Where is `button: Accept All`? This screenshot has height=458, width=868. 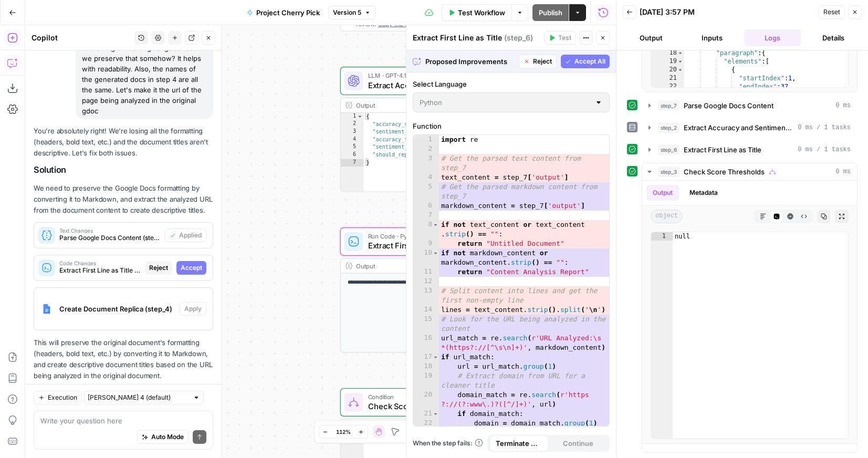
button: Accept All is located at coordinates (585, 62).